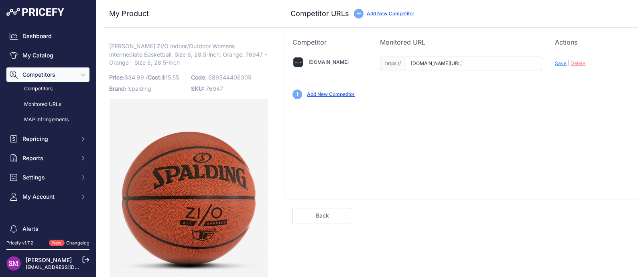 The width and height of the screenshot is (644, 277). Describe the element at coordinates (48, 197) in the screenshot. I see `button: My Account` at that location.